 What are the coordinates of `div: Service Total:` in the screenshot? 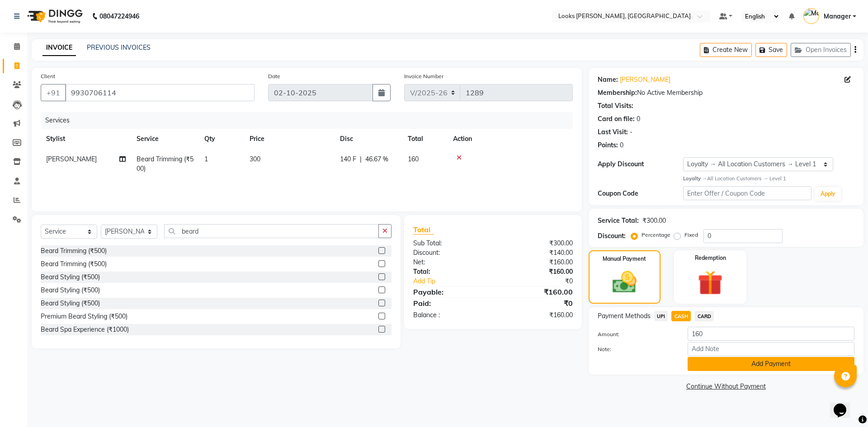 It's located at (618, 220).